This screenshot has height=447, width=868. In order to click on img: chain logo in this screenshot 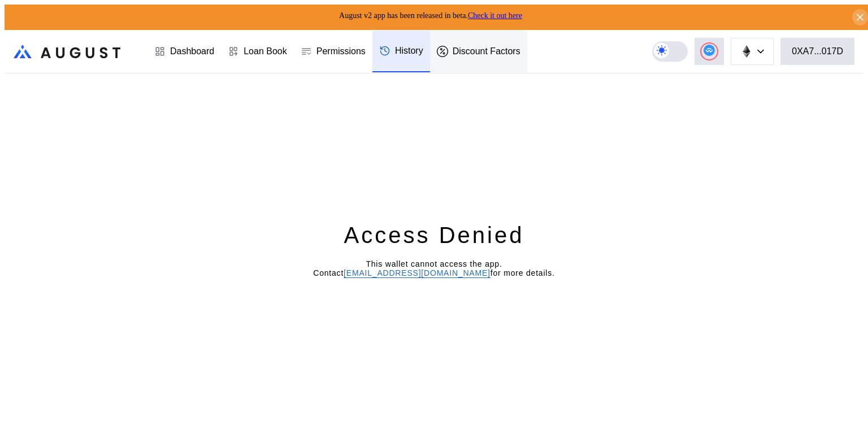, I will do `click(747, 51)`.